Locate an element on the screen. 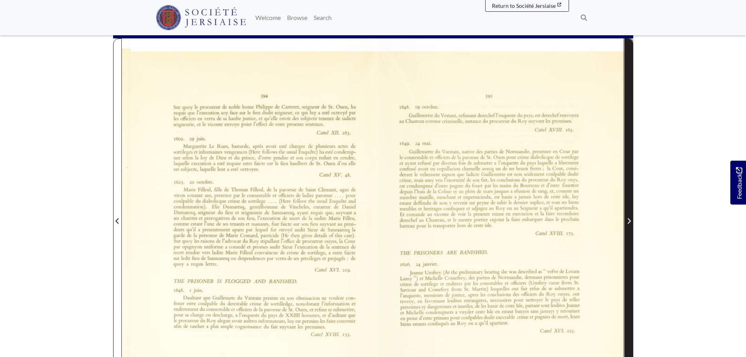 Image resolution: width=746 pixels, height=357 pixels. span: Feedback is located at coordinates (739, 182).